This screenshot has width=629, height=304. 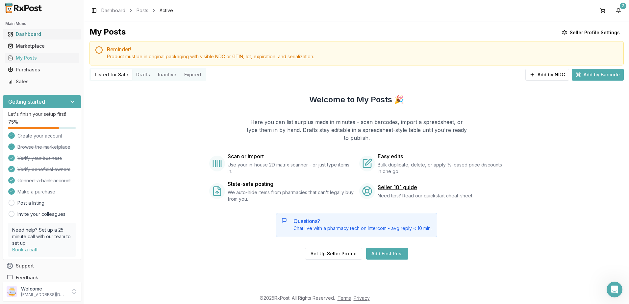 What do you see at coordinates (42, 82) in the screenshot?
I see `button: Sales` at bounding box center [42, 82].